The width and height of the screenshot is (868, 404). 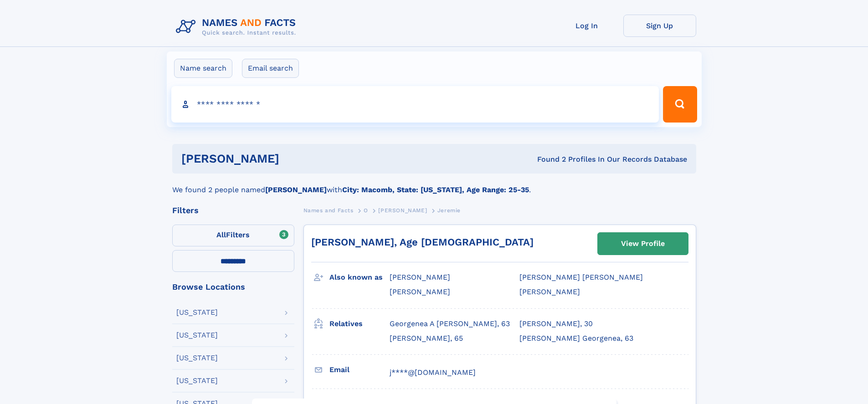 What do you see at coordinates (234, 287) in the screenshot?
I see `div: Browse Locations` at bounding box center [234, 287].